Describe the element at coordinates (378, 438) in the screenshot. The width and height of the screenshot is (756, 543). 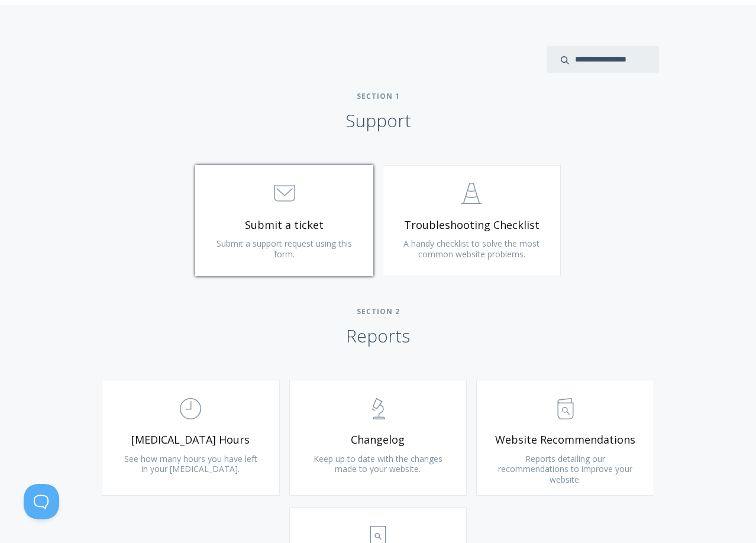
I see `a: Changelog Keep up to date with the changes made to your website.` at that location.